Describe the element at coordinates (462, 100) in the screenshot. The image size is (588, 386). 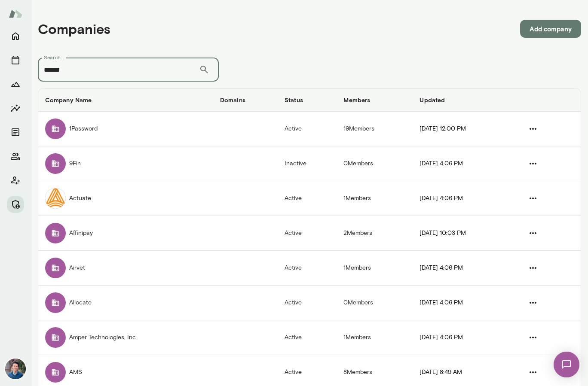
I see `h6: Updated` at that location.